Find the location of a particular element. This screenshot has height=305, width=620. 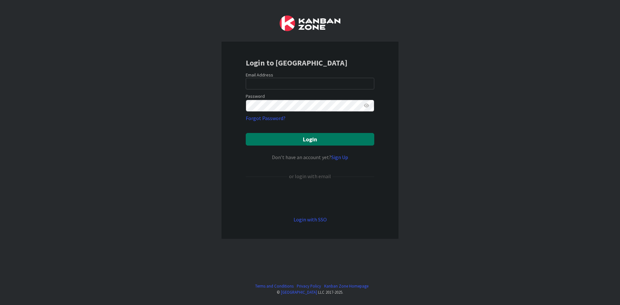

div: Don’t have an account yet? is located at coordinates (310, 157).